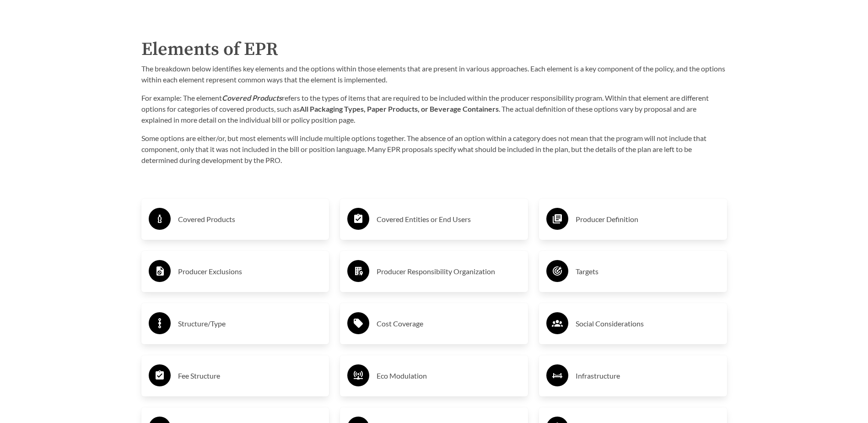 The image size is (868, 423). I want to click on h3: Producer Definition, so click(648, 219).